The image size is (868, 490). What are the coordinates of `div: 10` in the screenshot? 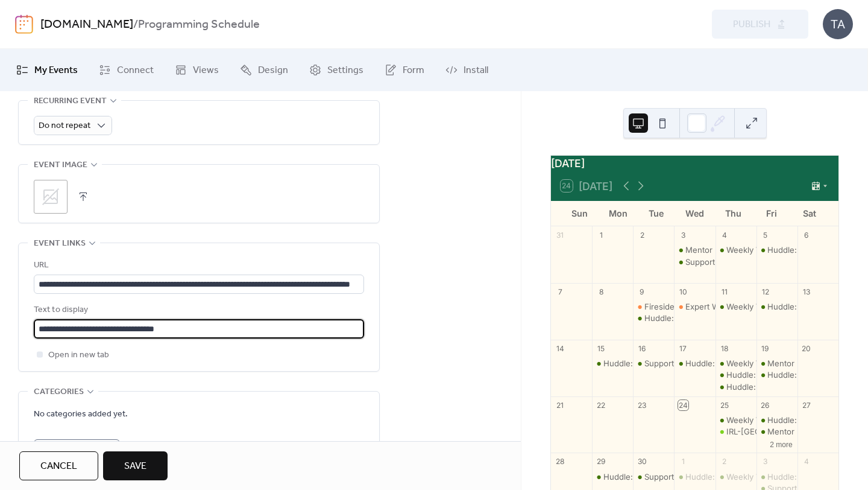 It's located at (683, 291).